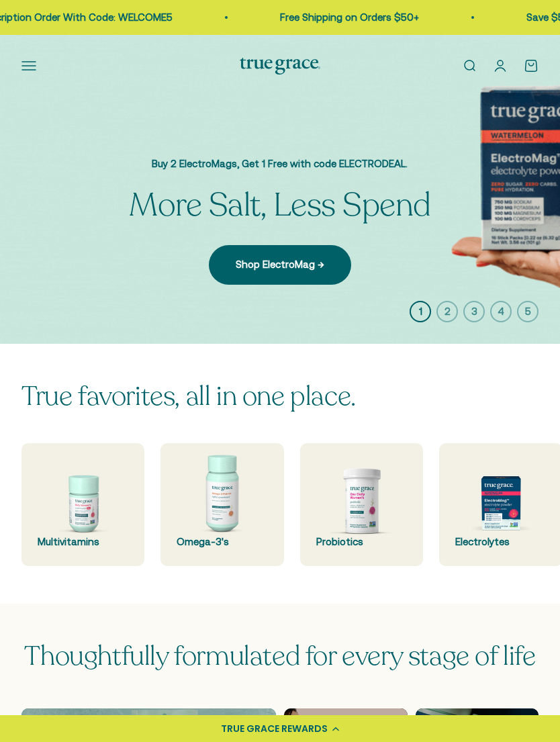 The height and width of the screenshot is (742, 560). What do you see at coordinates (273, 728) in the screenshot?
I see `div: TRUE GRACE REWARDS` at bounding box center [273, 728].